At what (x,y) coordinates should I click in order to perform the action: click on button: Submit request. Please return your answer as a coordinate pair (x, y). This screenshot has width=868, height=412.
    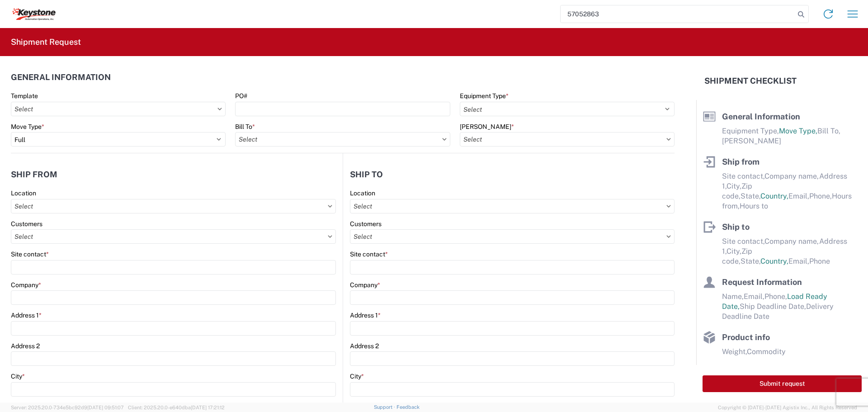
    Looking at the image, I should click on (782, 384).